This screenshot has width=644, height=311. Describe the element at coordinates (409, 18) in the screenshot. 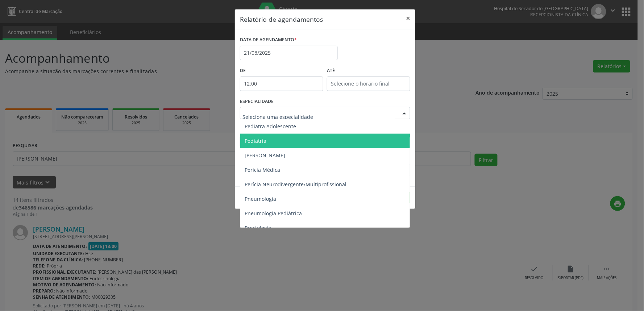

I see `button: Close` at that location.